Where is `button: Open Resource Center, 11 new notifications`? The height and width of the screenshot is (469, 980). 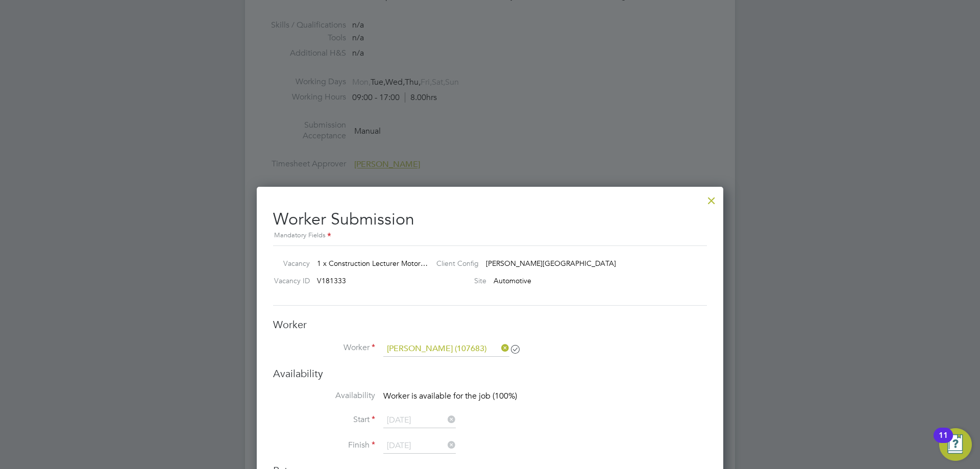 button: Open Resource Center, 11 new notifications is located at coordinates (956, 445).